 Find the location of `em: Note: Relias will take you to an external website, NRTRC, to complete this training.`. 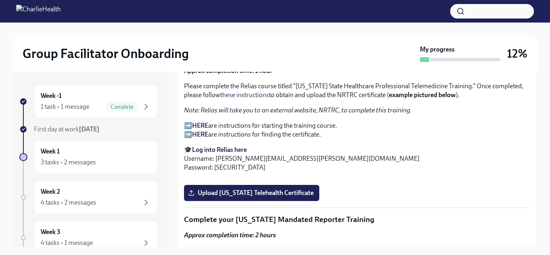

em: Note: Relias will take you to an external website, NRTRC, to complete this training. is located at coordinates (298, 110).